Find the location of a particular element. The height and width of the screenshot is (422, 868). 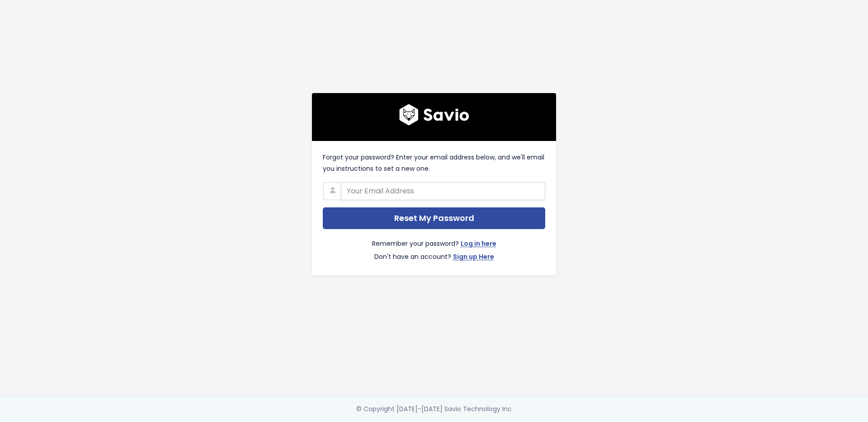

img: logo600x187.a314fd40982d.png is located at coordinates (434, 115).